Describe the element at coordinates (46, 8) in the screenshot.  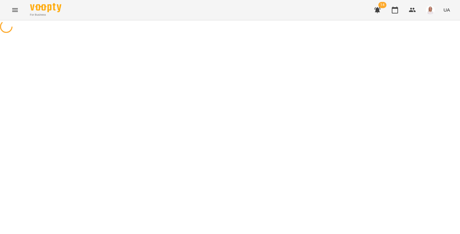
I see `img: Voopty Logo` at that location.